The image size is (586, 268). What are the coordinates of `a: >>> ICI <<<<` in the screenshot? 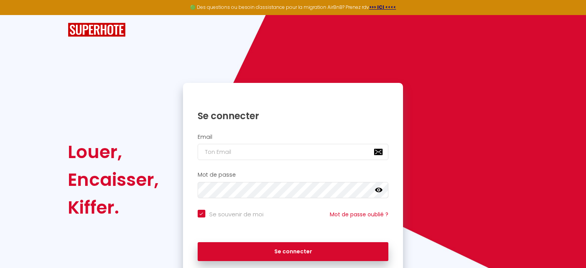 It's located at (383, 7).